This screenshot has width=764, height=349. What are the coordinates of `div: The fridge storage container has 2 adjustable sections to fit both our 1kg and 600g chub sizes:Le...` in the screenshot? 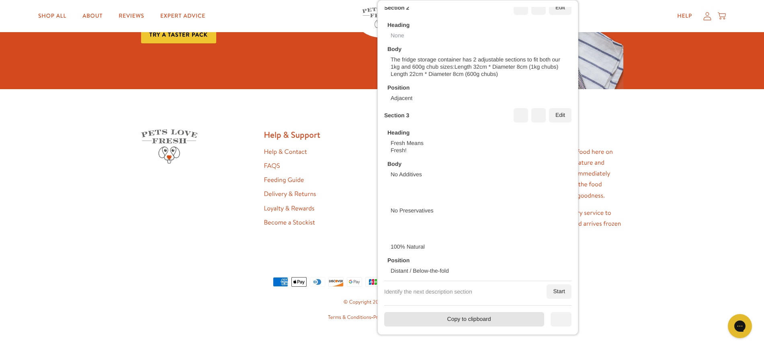 It's located at (479, 67).